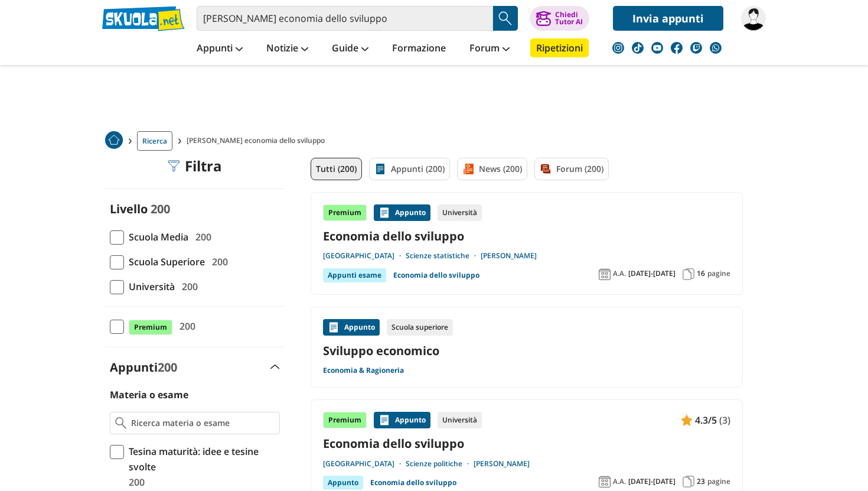 The image size is (868, 491). Describe the element at coordinates (559, 18) in the screenshot. I see `button: ChiediTutor AI` at that location.